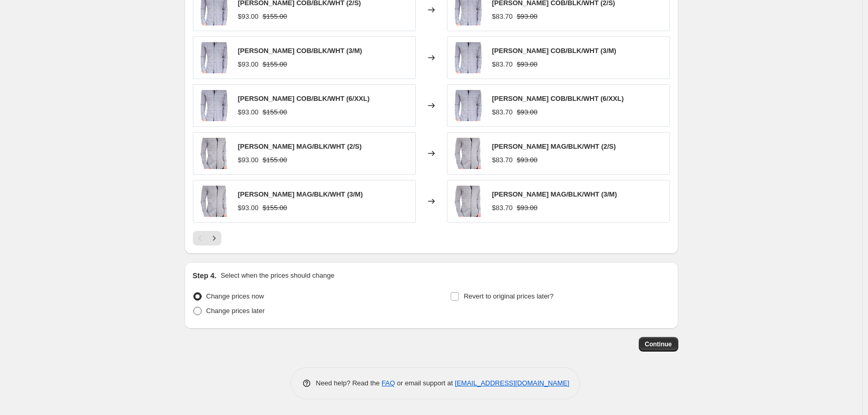 The width and height of the screenshot is (868, 415). What do you see at coordinates (235, 296) in the screenshot?
I see `span: Change prices now` at bounding box center [235, 296].